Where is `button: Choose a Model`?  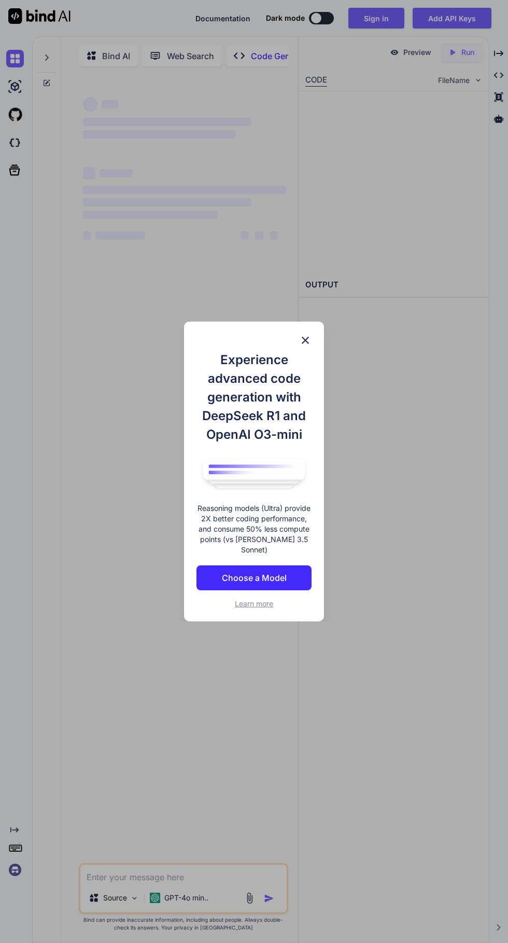 button: Choose a Model is located at coordinates (254, 578).